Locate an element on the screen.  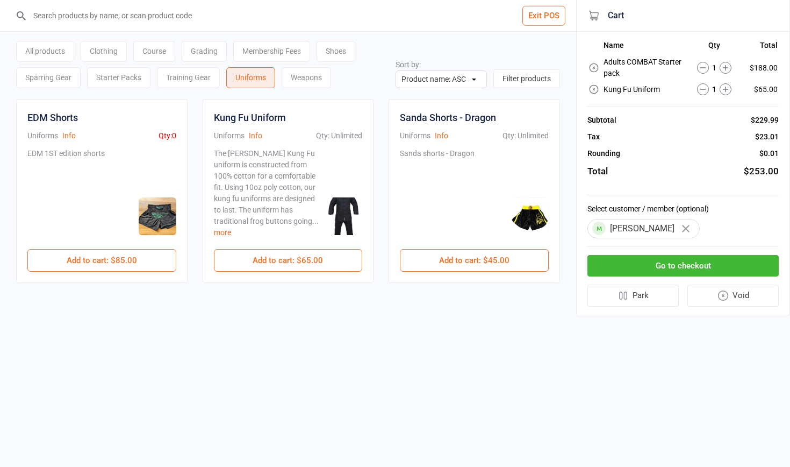
button: Add to cart: $65.00 is located at coordinates (288, 260).